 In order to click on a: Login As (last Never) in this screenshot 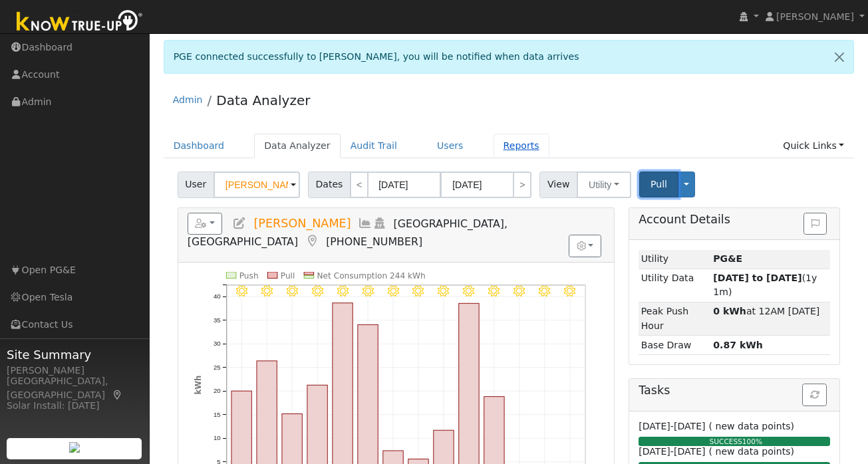, I will do `click(380, 224)`.